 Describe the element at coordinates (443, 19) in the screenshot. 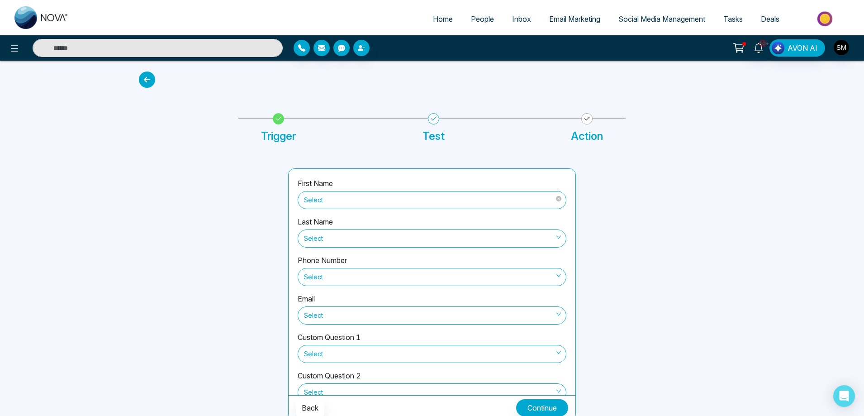

I see `span: Home` at that location.